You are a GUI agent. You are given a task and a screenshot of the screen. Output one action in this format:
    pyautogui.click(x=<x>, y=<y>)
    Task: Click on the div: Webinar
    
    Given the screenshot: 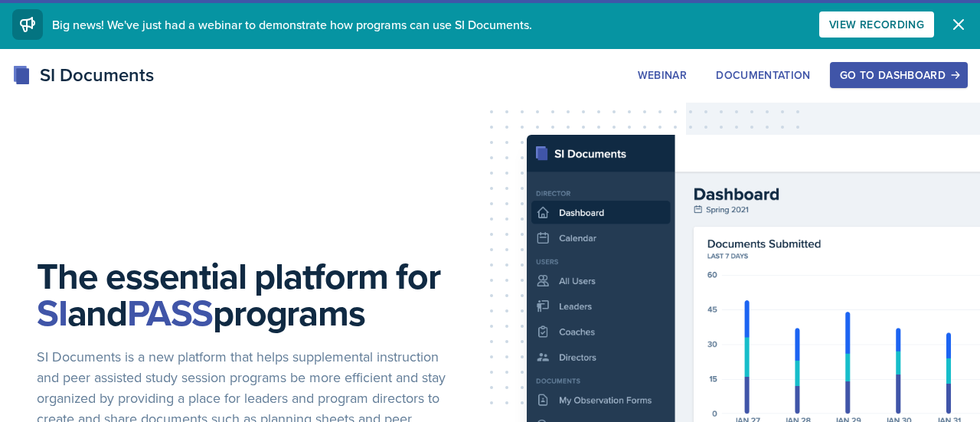 What is the action you would take?
    pyautogui.click(x=662, y=75)
    